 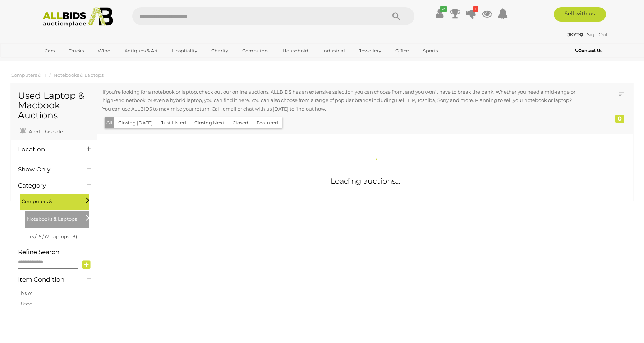 I want to click on a: Used, so click(x=27, y=304).